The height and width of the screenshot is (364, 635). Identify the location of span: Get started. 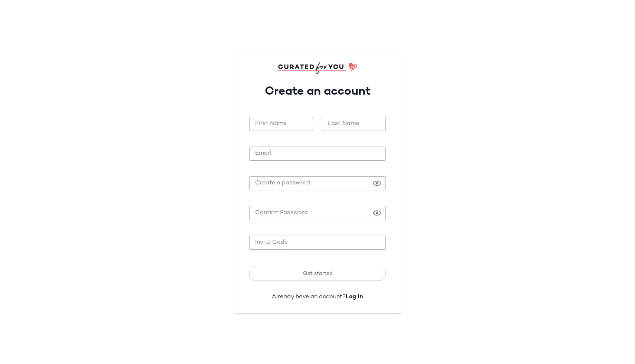
(317, 274).